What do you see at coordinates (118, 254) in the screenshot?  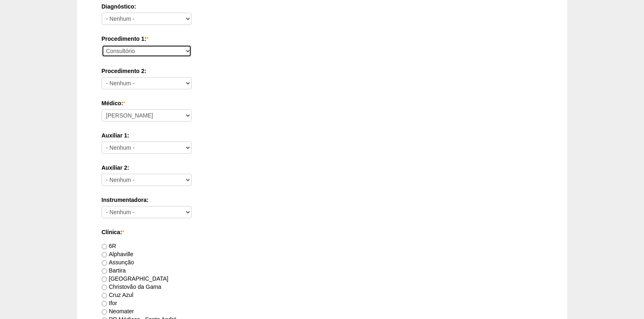 I see `label: Alphaville` at bounding box center [118, 254].